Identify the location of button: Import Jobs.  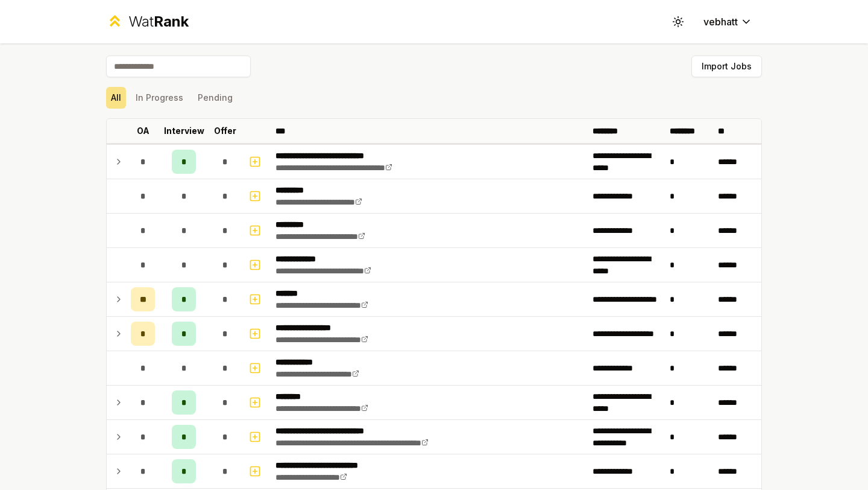
(726, 67).